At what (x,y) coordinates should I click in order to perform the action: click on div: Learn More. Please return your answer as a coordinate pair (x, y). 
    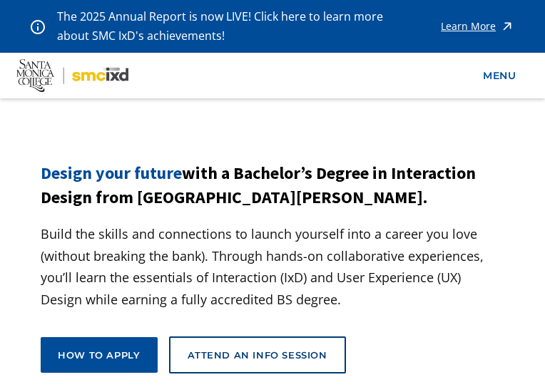
    Looking at the image, I should click on (468, 27).